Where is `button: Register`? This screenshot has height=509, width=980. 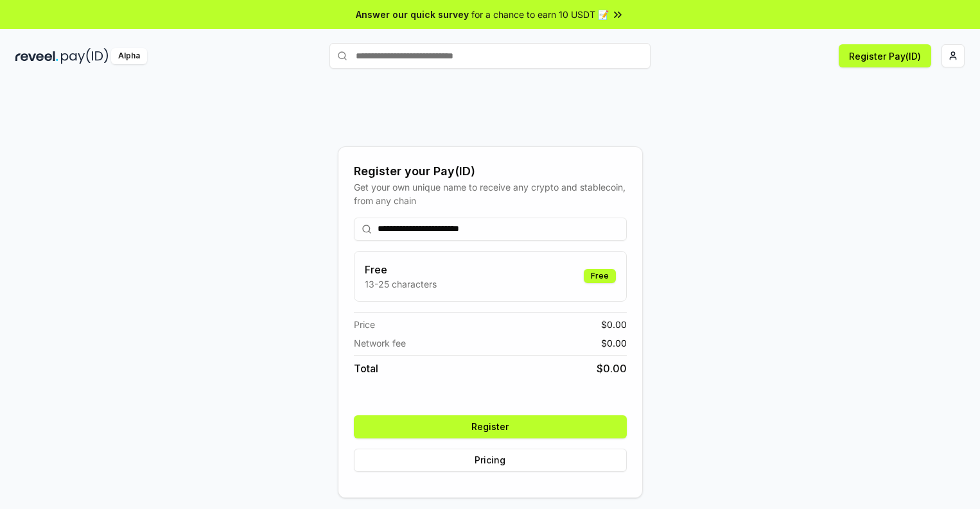 button: Register is located at coordinates (490, 427).